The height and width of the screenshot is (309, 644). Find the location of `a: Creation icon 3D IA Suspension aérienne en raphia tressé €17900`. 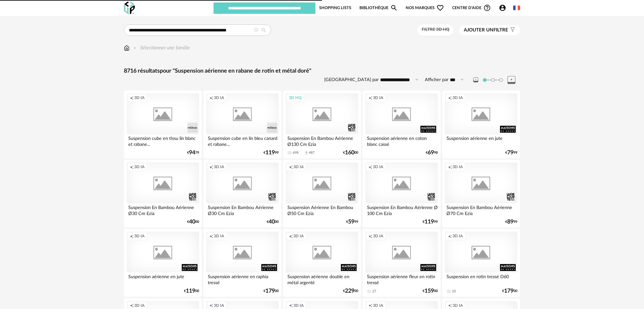

a: Creation icon 3D IA Suspension aérienne en raphia tressé €17900 is located at coordinates (243, 263).